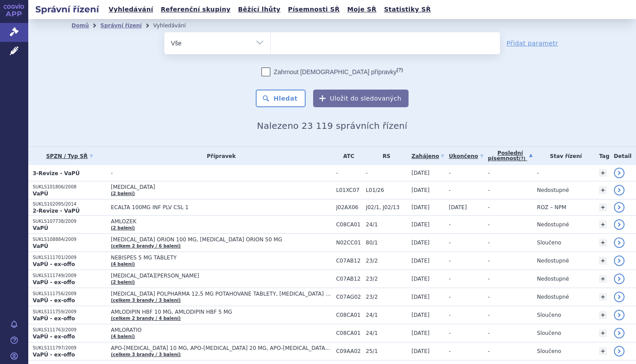  What do you see at coordinates (56, 211) in the screenshot?
I see `strong: 2-Revize - VaPÚ` at bounding box center [56, 211].